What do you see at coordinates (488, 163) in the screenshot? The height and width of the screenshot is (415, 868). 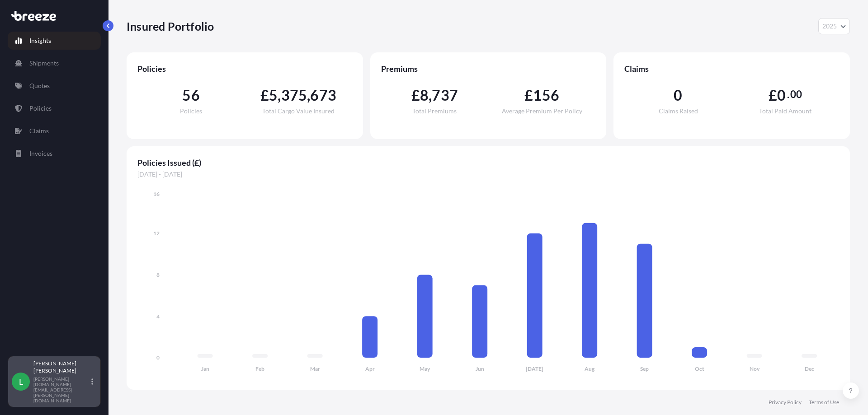 I see `span: Policies Issued (£)` at bounding box center [488, 163].